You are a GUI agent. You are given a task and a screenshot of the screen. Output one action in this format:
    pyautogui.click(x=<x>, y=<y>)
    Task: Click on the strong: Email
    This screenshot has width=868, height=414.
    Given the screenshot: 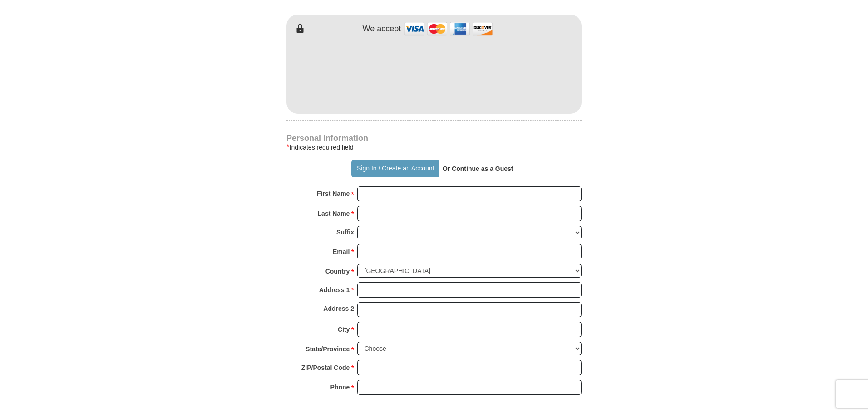 What is the action you would take?
    pyautogui.click(x=341, y=252)
    